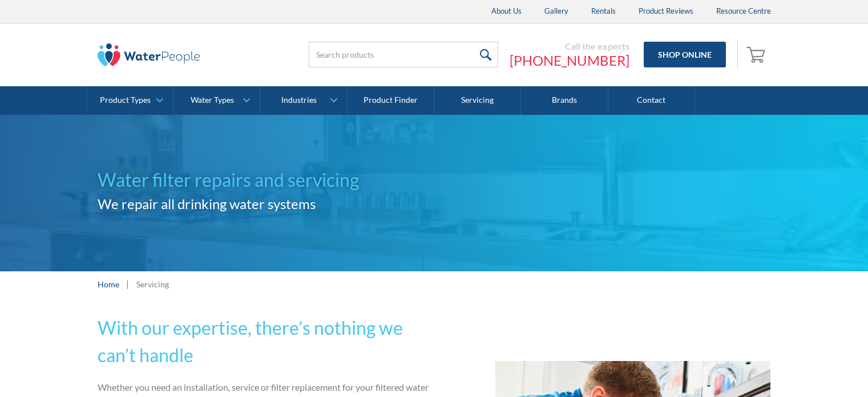 The height and width of the screenshot is (397, 868). I want to click on a: Contact, so click(652, 100).